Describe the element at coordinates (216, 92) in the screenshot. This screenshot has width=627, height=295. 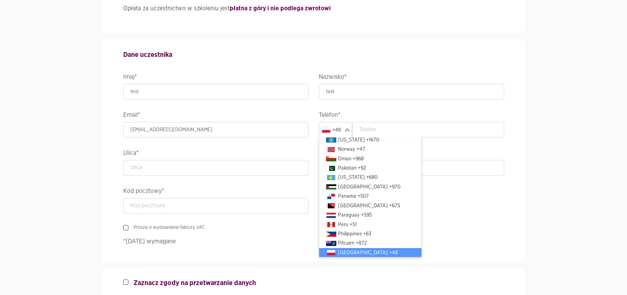
I see `input: Imię` at that location.